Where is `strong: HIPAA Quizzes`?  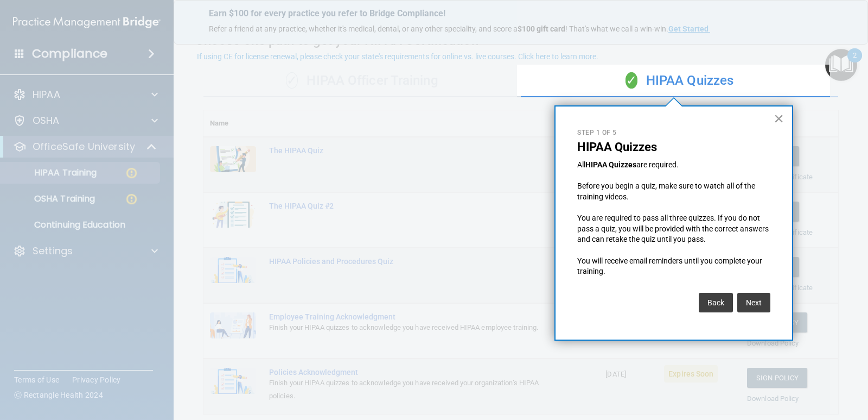 strong: HIPAA Quizzes is located at coordinates (611, 165).